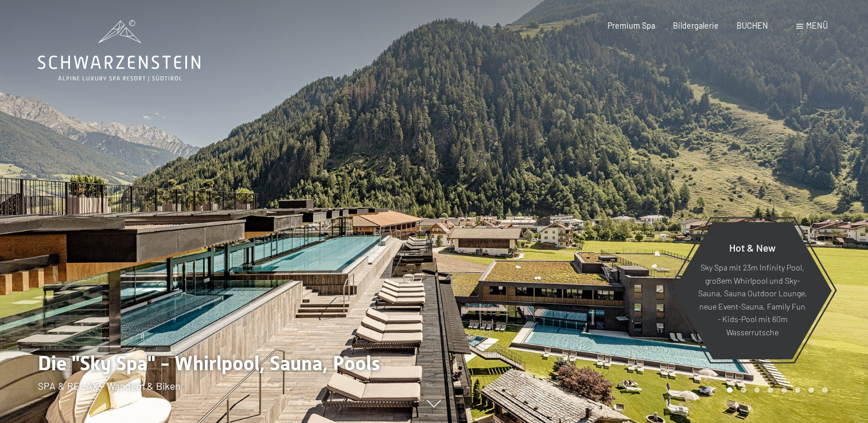 This screenshot has height=423, width=868. I want to click on div: Carousel Page 2, so click(743, 390).